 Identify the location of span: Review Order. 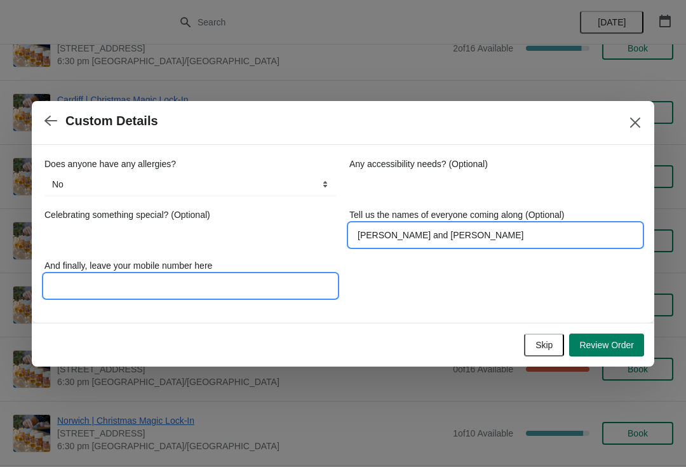
(606, 345).